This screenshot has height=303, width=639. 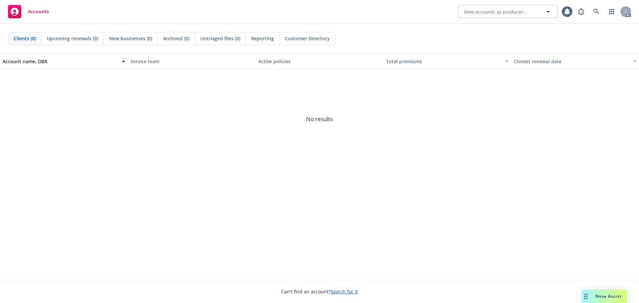 I want to click on div: Closest renewal date, so click(x=571, y=61).